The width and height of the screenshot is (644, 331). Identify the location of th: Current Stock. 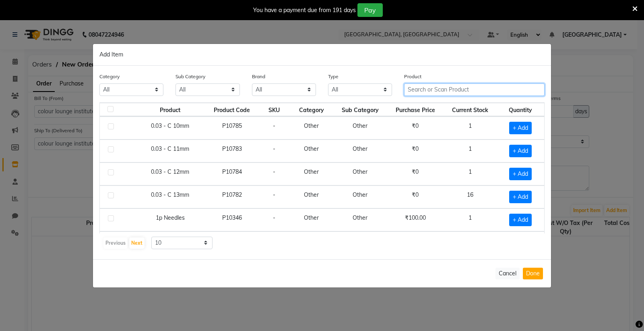
(470, 110).